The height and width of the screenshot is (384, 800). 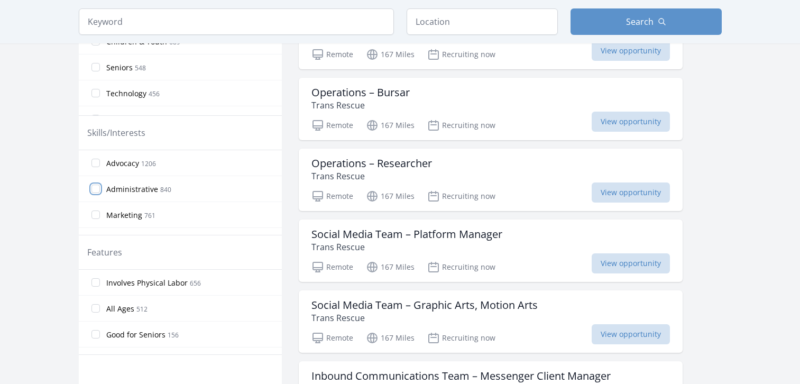 I want to click on span: 548, so click(x=140, y=68).